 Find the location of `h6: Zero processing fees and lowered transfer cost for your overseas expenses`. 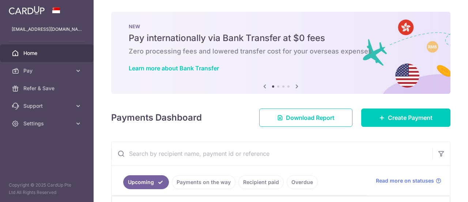

h6: Zero processing fees and lowered transfer cost for your overseas expenses is located at coordinates (281, 51).